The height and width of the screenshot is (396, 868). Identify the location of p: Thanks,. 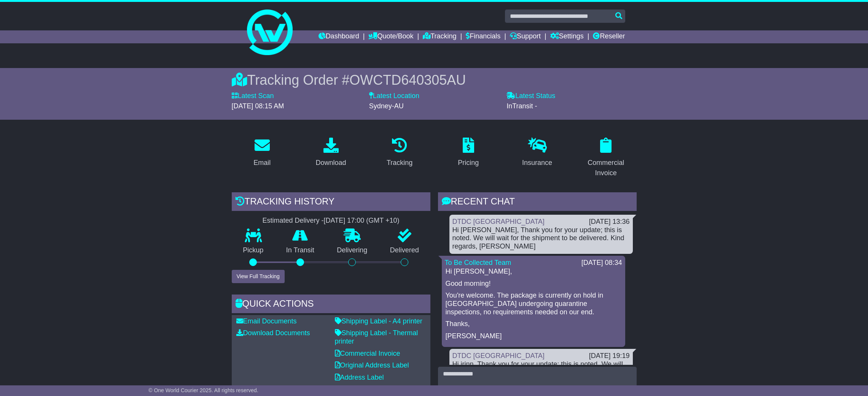
(534, 324).